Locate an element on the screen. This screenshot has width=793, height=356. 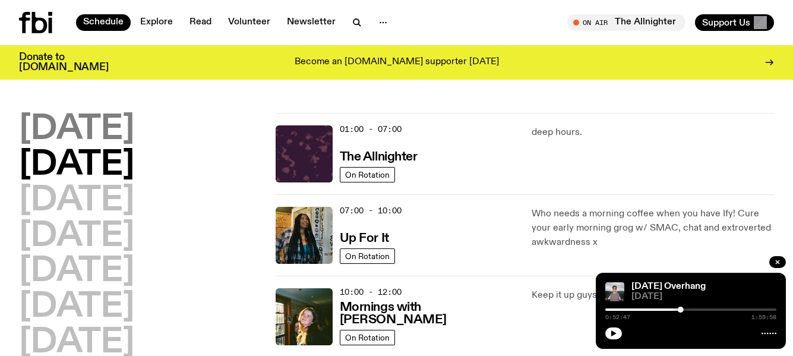
p: deep hours. is located at coordinates (653, 133).